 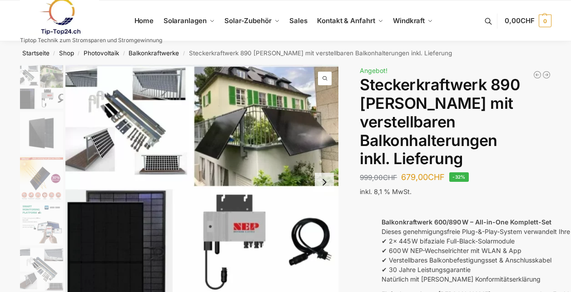 I want to click on img: Bificial 30 % mehr Leistung, so click(x=41, y=178).